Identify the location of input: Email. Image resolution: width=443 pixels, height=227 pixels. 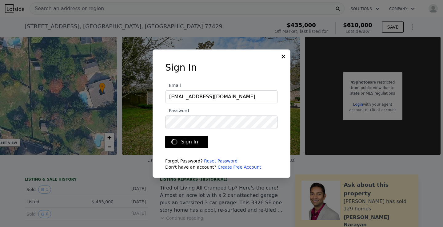
(221, 97).